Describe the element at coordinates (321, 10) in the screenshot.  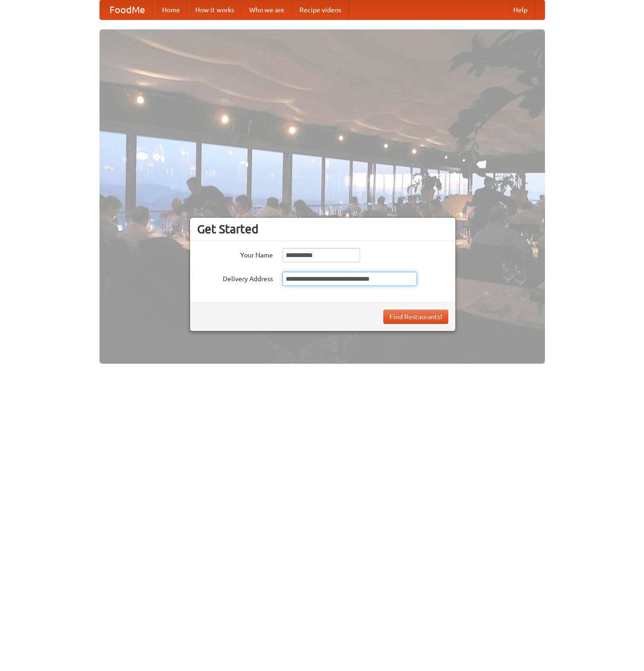
I see `a: Recipe videos` at that location.